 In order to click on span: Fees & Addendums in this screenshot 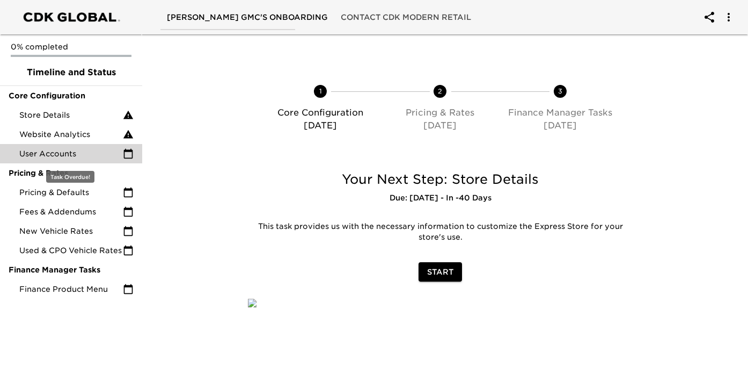, I will do `click(71, 211)`.